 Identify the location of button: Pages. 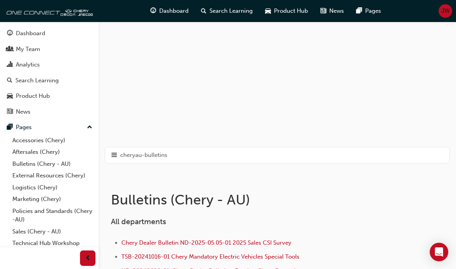
(49, 127).